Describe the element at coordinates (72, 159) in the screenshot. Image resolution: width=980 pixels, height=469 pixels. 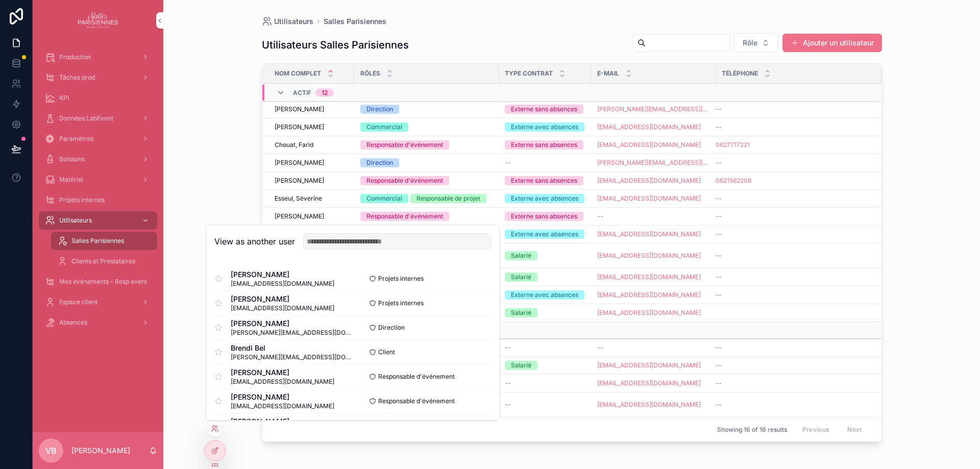
I see `span: Boissons` at that location.